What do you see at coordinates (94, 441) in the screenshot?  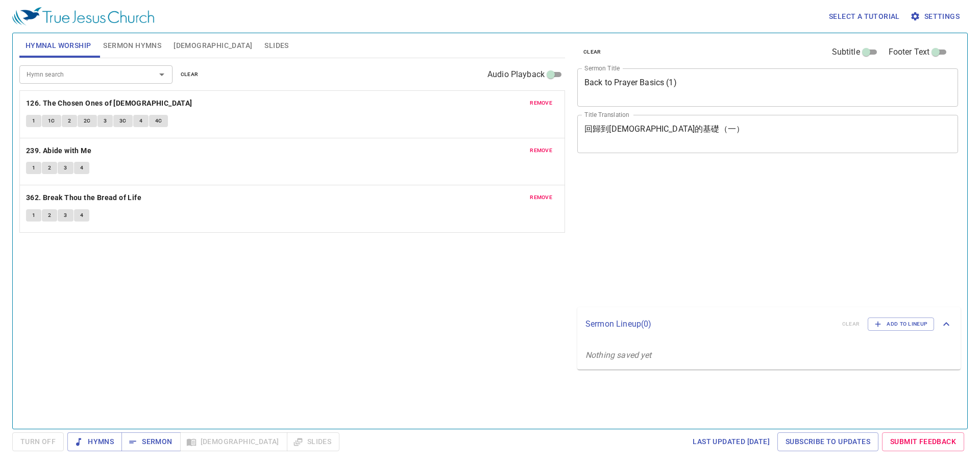 I see `span: Hymns` at bounding box center [94, 441].